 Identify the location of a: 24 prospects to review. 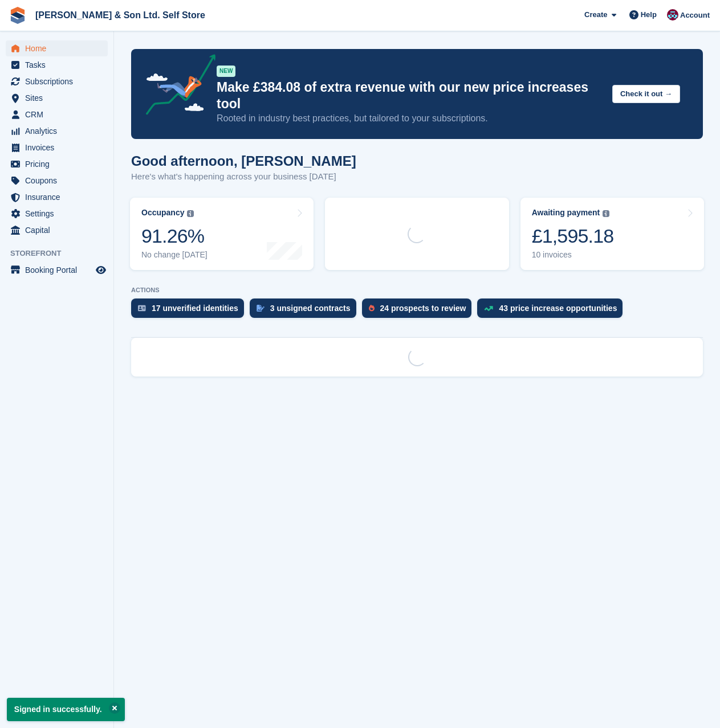
(420, 311).